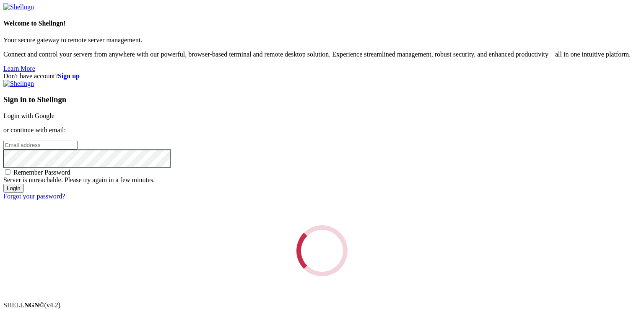  What do you see at coordinates (322, 100) in the screenshot?
I see `h3: Sign in to Shellngn` at bounding box center [322, 100].